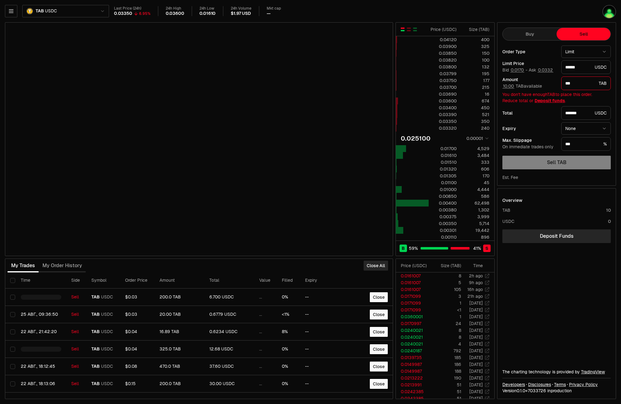 Image resolution: width=621 pixels, height=404 pixels. I want to click on td: 190, so click(446, 378).